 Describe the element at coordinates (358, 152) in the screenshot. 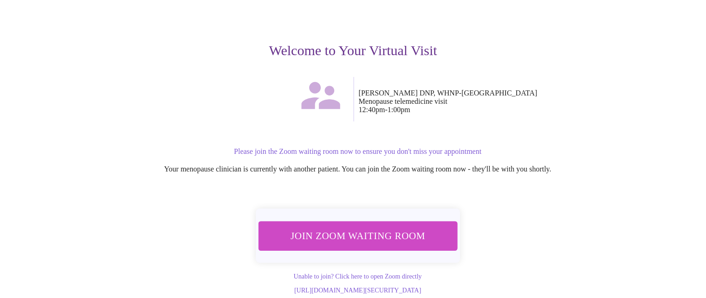

I see `p: Please join the Zoom waiting room now to ensure you don't miss your appointment` at that location.